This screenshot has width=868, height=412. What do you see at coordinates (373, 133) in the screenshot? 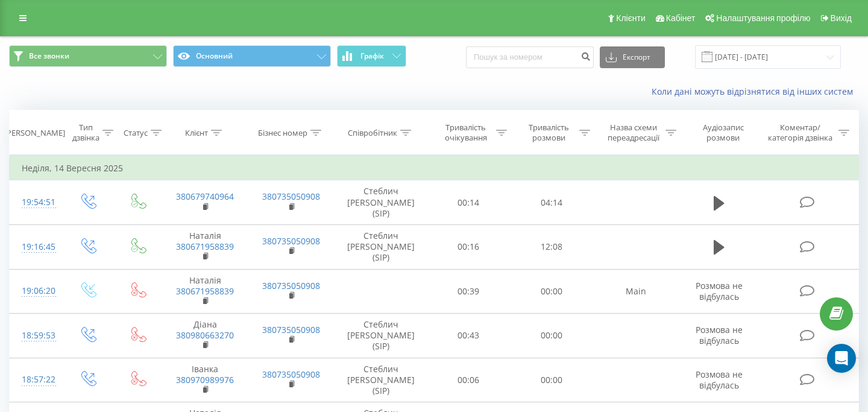
I see `div: Співробітник` at bounding box center [373, 133].